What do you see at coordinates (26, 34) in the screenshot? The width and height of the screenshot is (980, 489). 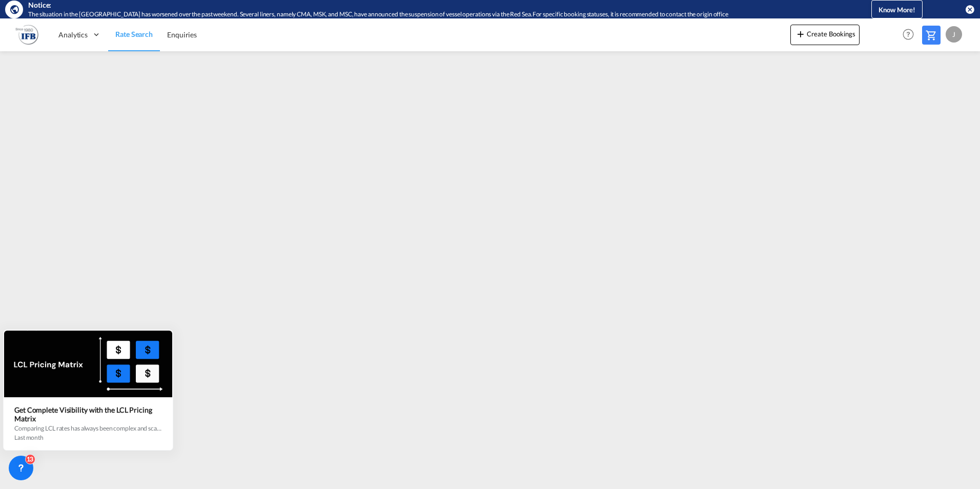 I see `img: b628ab10256c11eeb52753acbc15d091.png` at bounding box center [26, 34].